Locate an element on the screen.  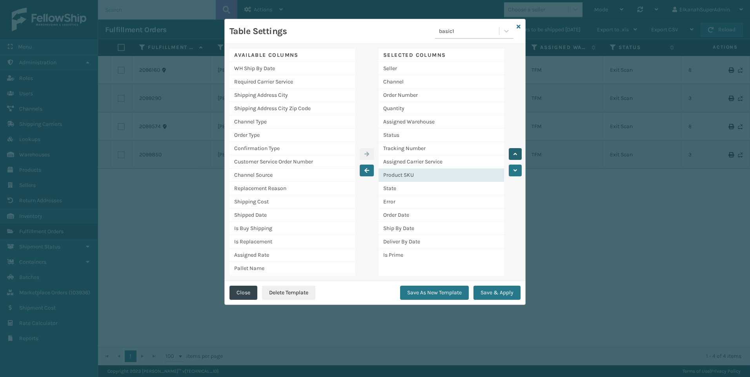
div: State is located at coordinates (441, 189).